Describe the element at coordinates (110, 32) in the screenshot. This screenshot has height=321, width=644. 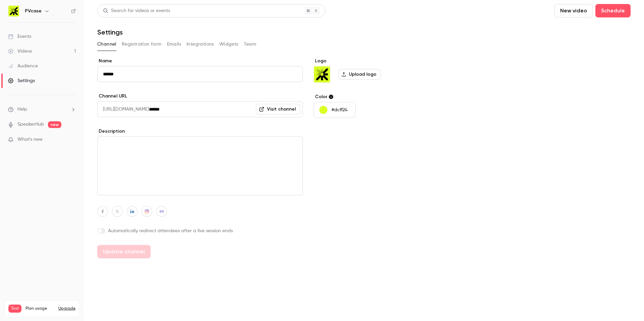
I see `h1: Settings` at that location.